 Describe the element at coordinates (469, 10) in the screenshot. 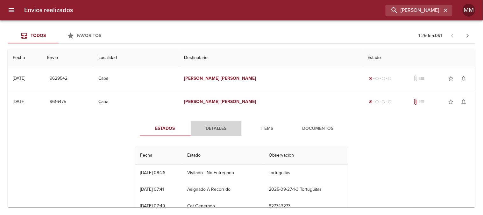

I see `div: MM` at that location.